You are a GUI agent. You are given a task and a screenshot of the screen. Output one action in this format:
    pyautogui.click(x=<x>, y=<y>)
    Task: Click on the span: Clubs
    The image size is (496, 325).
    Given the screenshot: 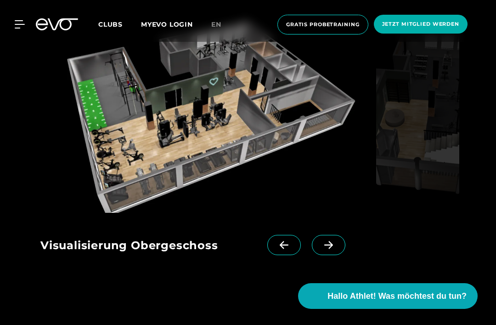 What is the action you would take?
    pyautogui.click(x=110, y=24)
    